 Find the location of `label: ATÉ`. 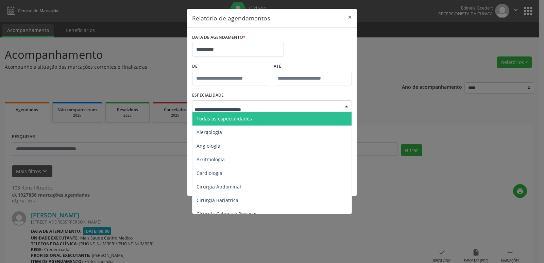

label: ATÉ is located at coordinates (313, 66).